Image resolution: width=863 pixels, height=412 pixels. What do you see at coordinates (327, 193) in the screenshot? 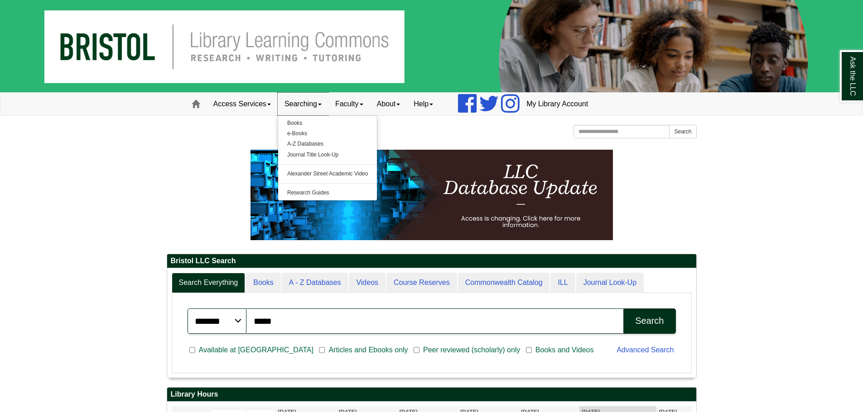
I see `a: Research Guides` at bounding box center [327, 193].